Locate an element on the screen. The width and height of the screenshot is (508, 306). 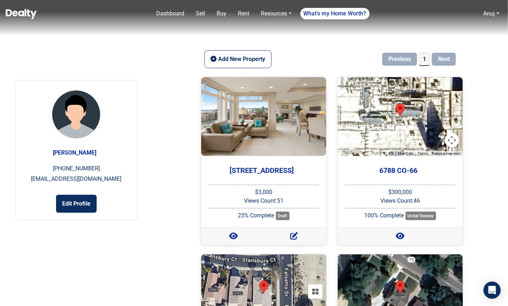
a: Open this area in Google Maps (opens a new window) is located at coordinates (351, 152).